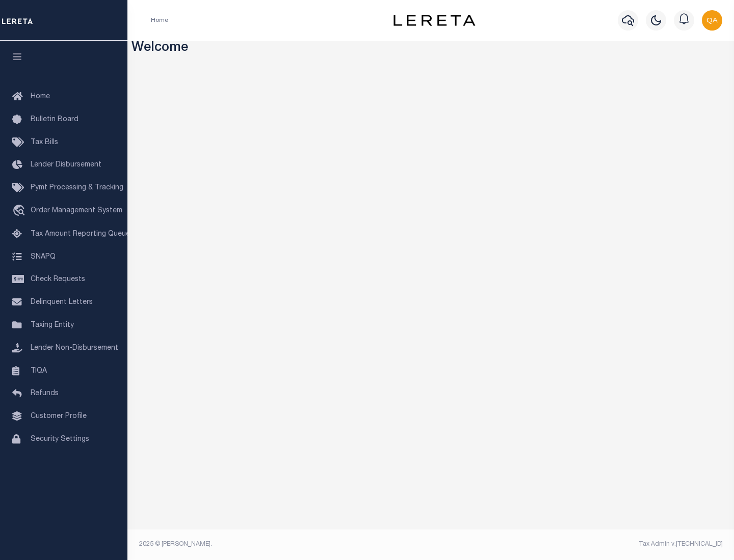  What do you see at coordinates (66, 165) in the screenshot?
I see `span: Lender Disbursement` at bounding box center [66, 165].